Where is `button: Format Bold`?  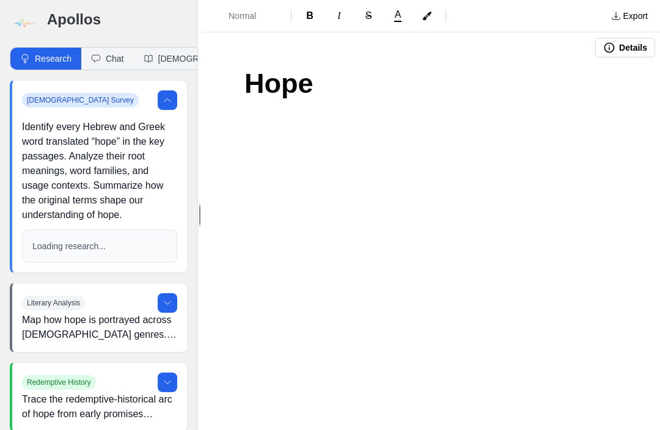 button: Format Bold is located at coordinates (310, 16).